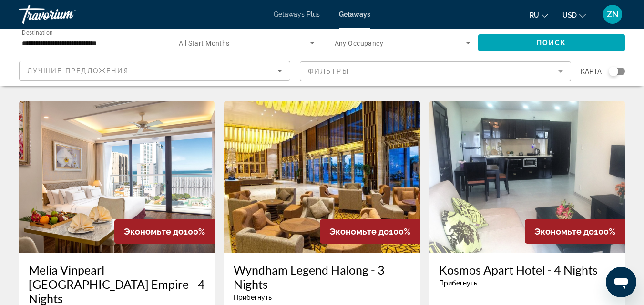 The width and height of the screenshot is (644, 305). What do you see at coordinates (574, 15) in the screenshot?
I see `button: Change currency` at bounding box center [574, 15].